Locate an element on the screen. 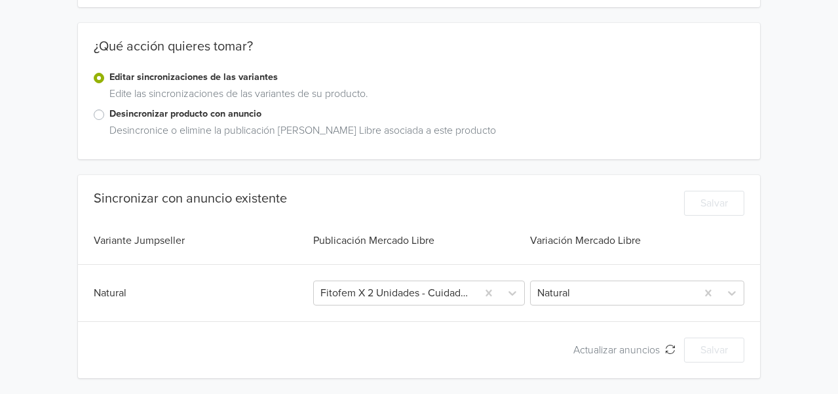 The image size is (838, 394). div: Natural is located at coordinates (202, 293).